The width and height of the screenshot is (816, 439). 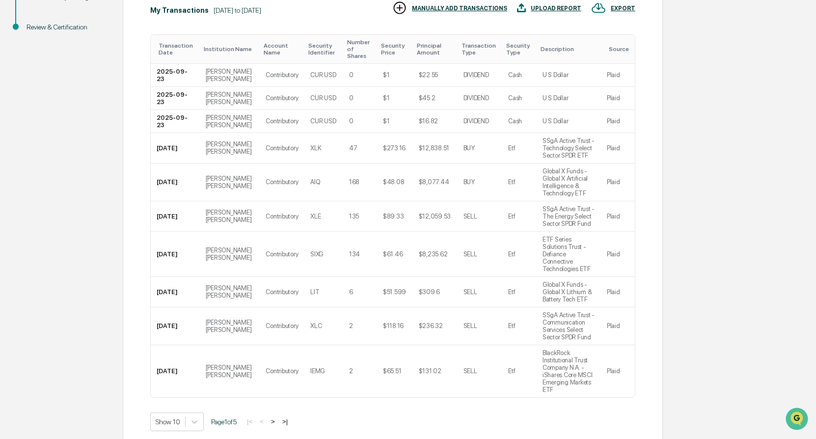 What do you see at coordinates (434, 182) in the screenshot?
I see `div: $8,077.44` at bounding box center [434, 182].